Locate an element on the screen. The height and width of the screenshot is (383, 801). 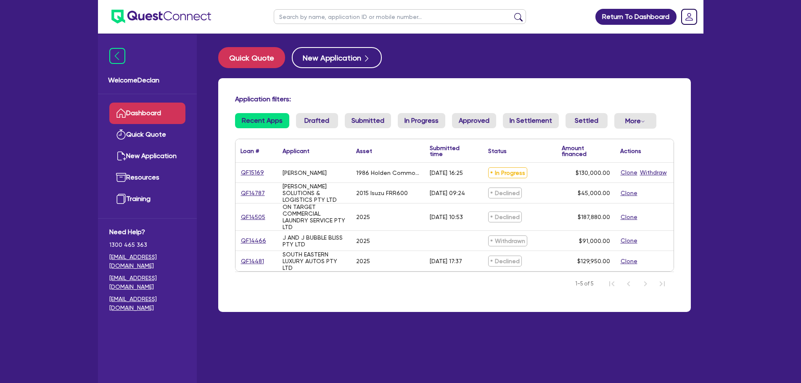
a: Approved is located at coordinates (474, 121).